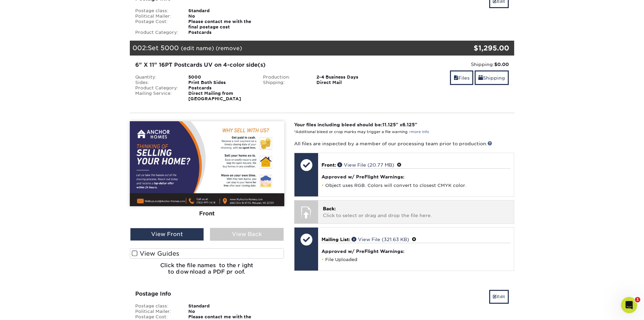 The image size is (644, 320). I want to click on li: File Uploaded, so click(416, 259).